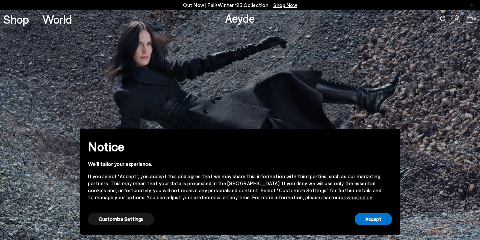  What do you see at coordinates (374, 219) in the screenshot?
I see `button: Accept` at bounding box center [374, 219].